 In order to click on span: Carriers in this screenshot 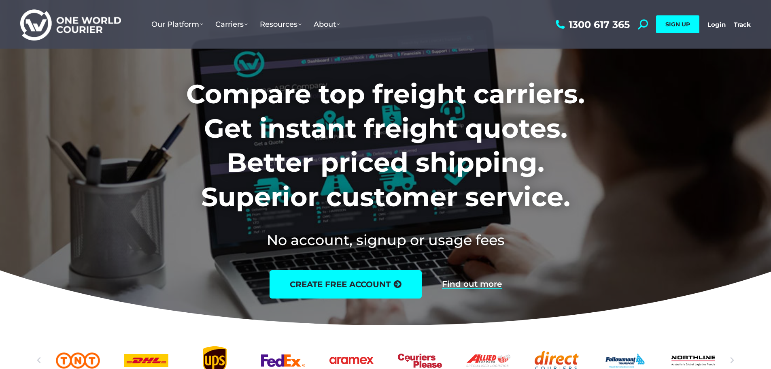, I will do `click(231, 24)`.